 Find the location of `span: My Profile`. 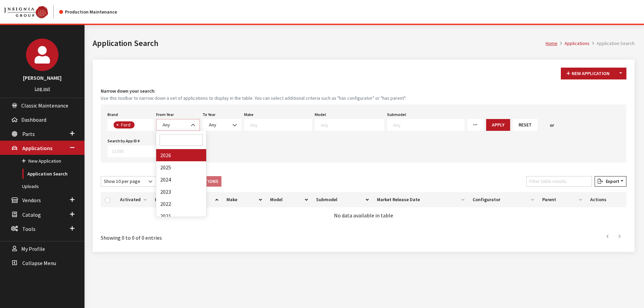

span: My Profile is located at coordinates (33, 249).